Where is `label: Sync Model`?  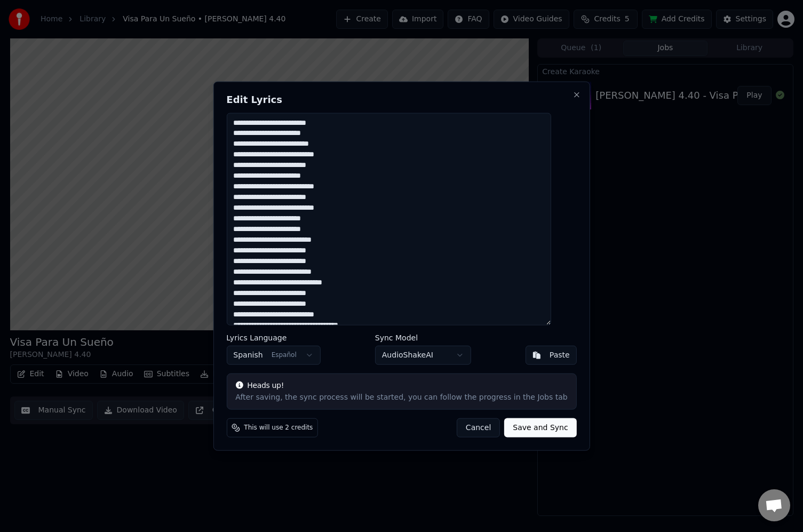
label: Sync Model is located at coordinates (423, 338).